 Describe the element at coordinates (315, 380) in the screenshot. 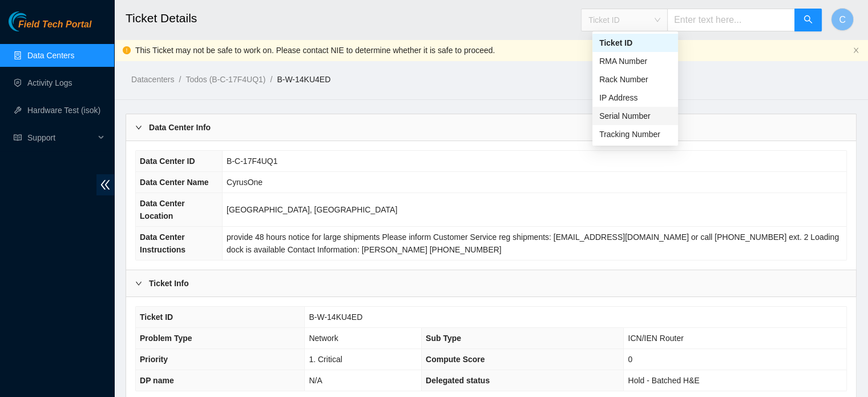

I see `span: N/A` at that location.